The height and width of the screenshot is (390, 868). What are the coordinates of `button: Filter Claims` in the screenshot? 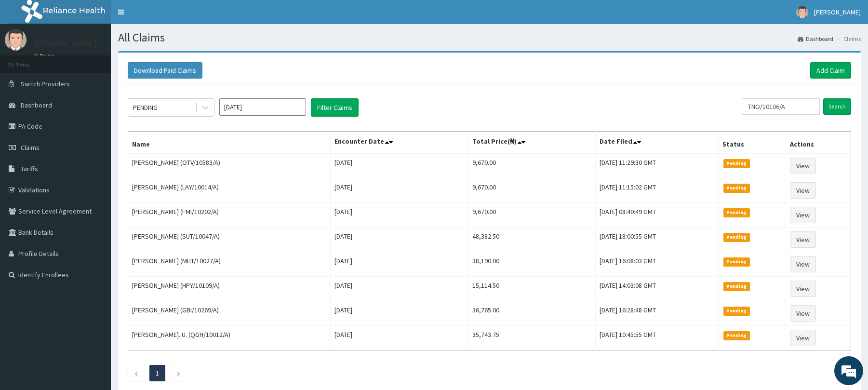 It's located at (335, 108).